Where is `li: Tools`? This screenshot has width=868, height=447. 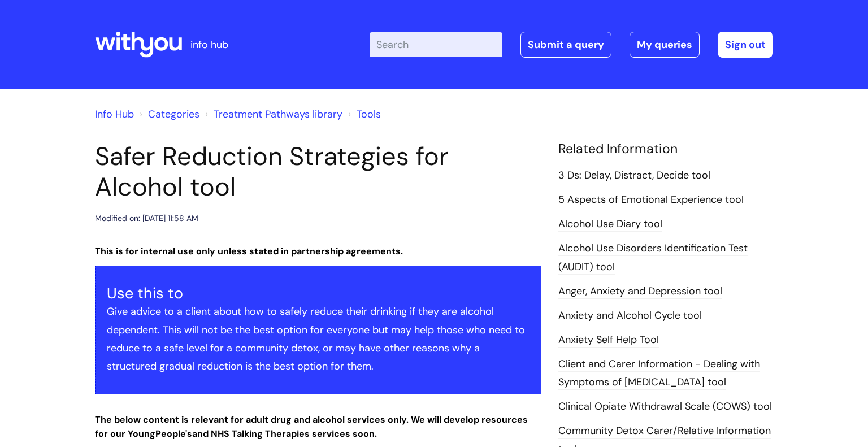 li: Tools is located at coordinates (363, 114).